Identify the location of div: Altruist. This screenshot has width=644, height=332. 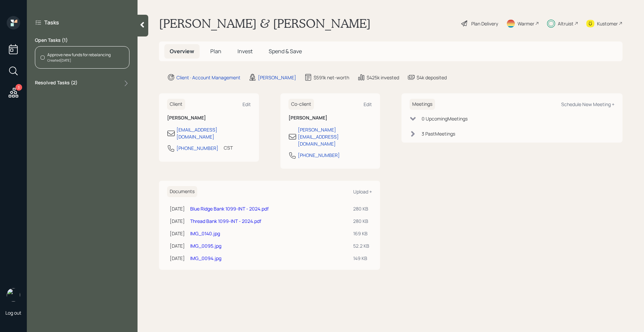
(565, 23).